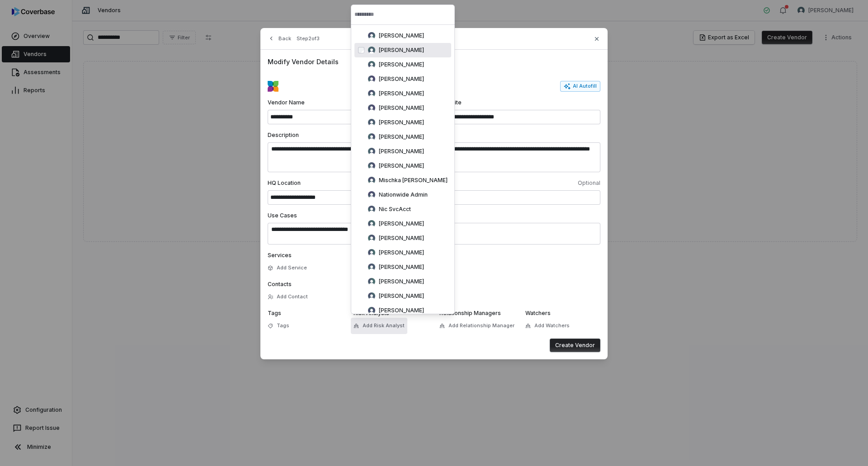  I want to click on span: Required, so click(389, 103).